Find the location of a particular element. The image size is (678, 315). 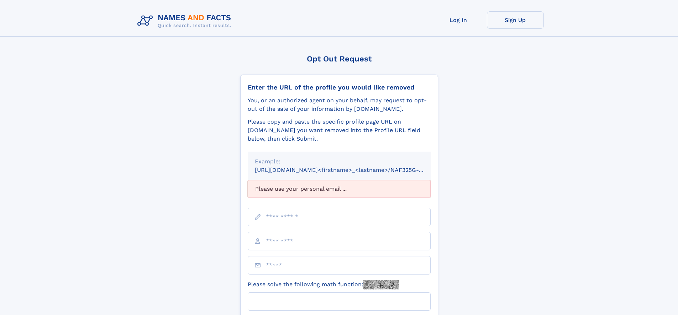

div: Opt Out Request is located at coordinates (339, 59).